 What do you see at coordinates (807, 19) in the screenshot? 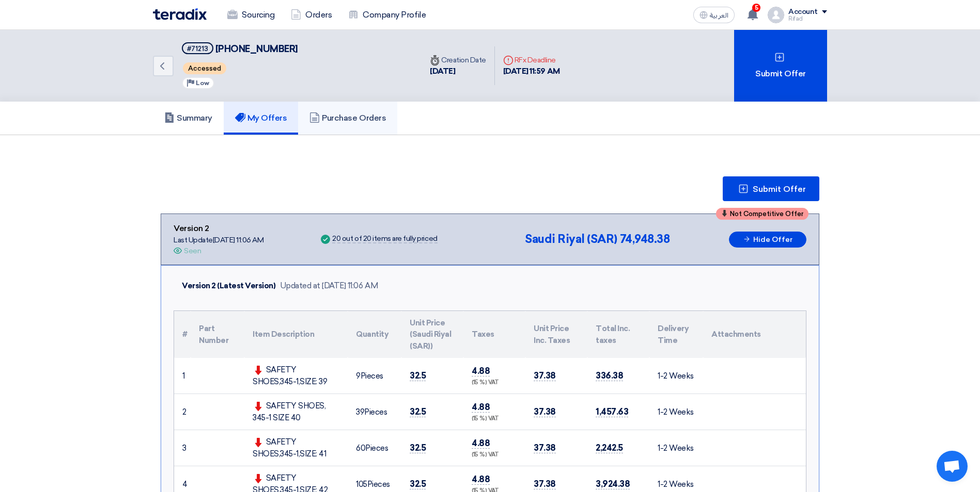
I see `div: Rifad` at bounding box center [807, 19].